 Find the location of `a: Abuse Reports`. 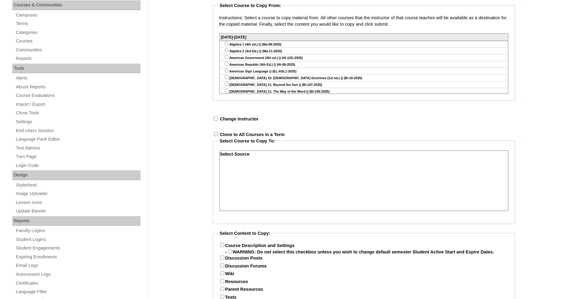

a: Abuse Reports is located at coordinates (78, 87).